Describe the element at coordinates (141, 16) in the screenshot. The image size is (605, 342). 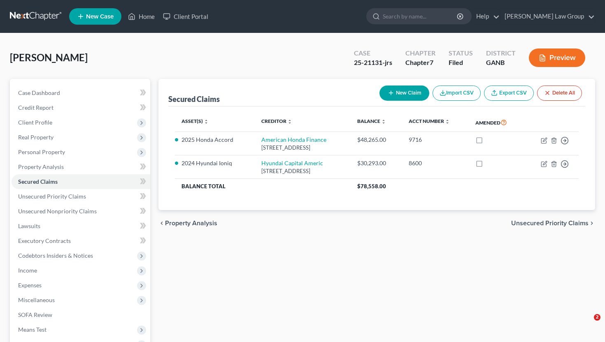
I see `a: Home` at that location.